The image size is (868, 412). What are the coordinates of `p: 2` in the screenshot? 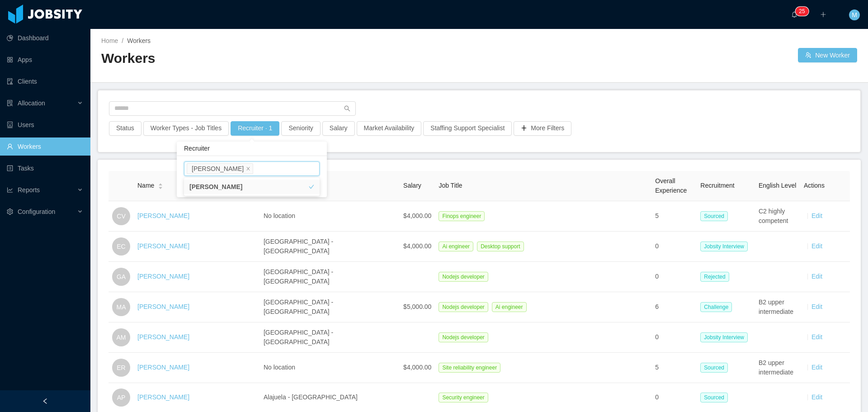 It's located at (800, 12).